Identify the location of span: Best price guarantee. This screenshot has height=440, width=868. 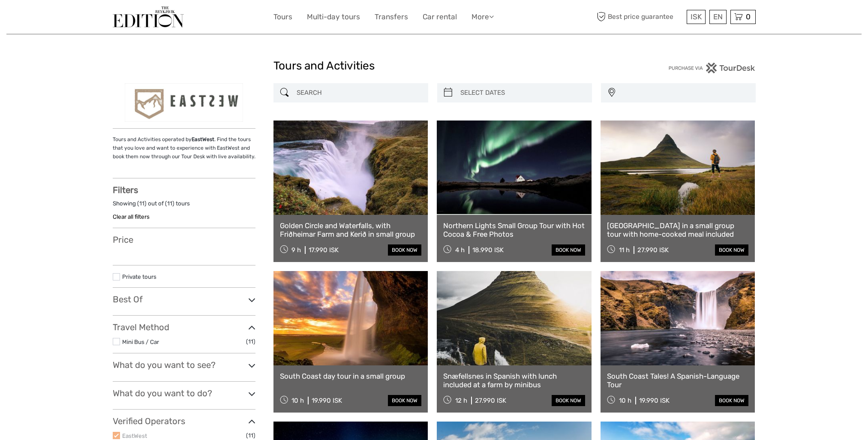
(640, 17).